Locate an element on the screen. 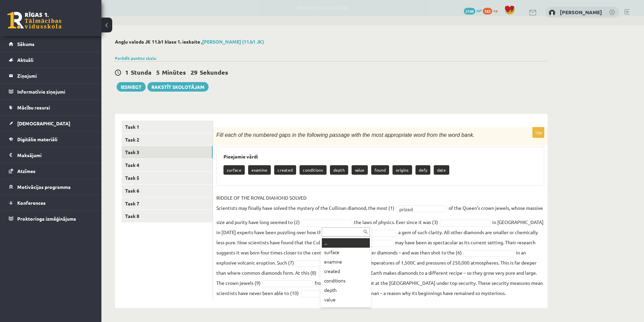 This screenshot has height=322, width=644. div: depth is located at coordinates (346, 290).